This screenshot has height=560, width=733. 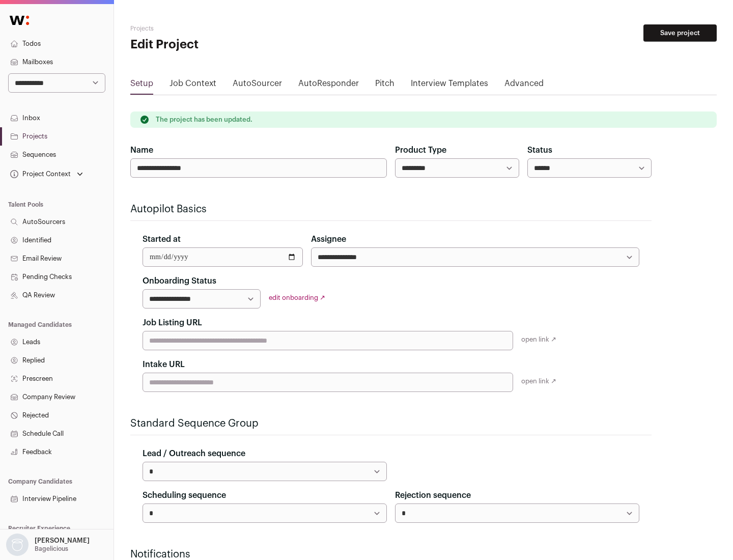 I want to click on a: AutoSourcer, so click(x=257, y=85).